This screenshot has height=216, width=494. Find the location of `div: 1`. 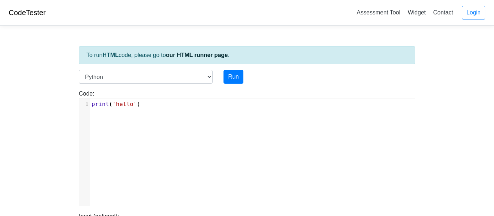

div: 1 is located at coordinates (84, 104).